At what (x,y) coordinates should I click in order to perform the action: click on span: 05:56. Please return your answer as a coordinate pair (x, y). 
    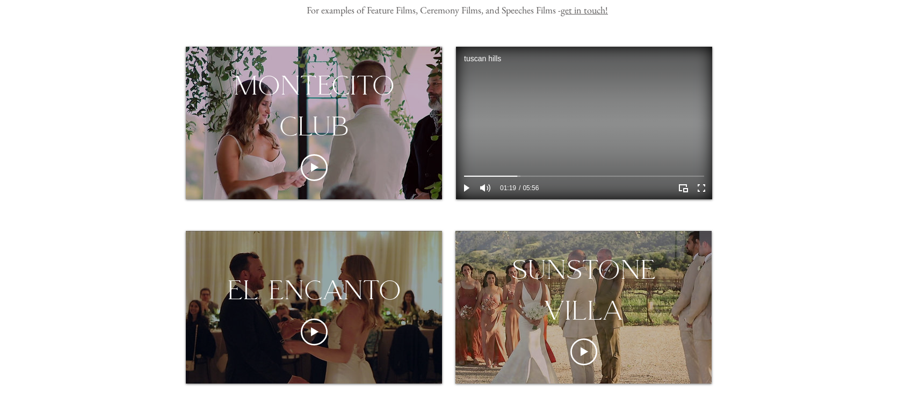
    Looking at the image, I should click on (528, 188).